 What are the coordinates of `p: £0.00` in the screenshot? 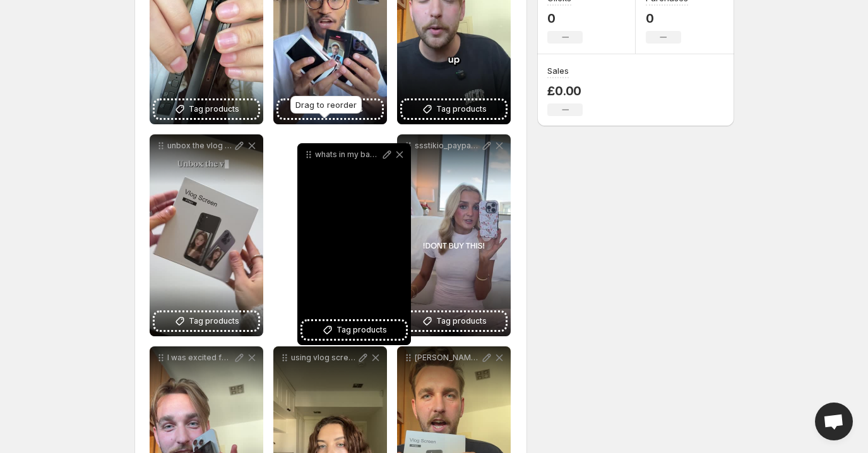 It's located at (565, 91).